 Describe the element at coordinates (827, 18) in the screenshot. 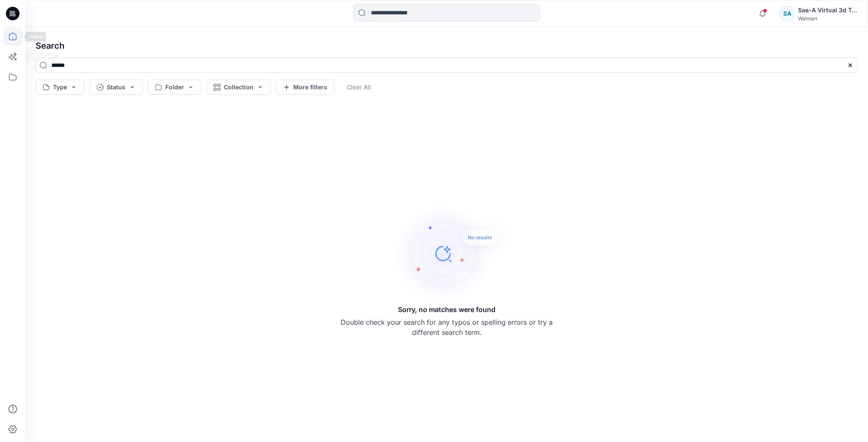

I see `div: Walmart` at that location.